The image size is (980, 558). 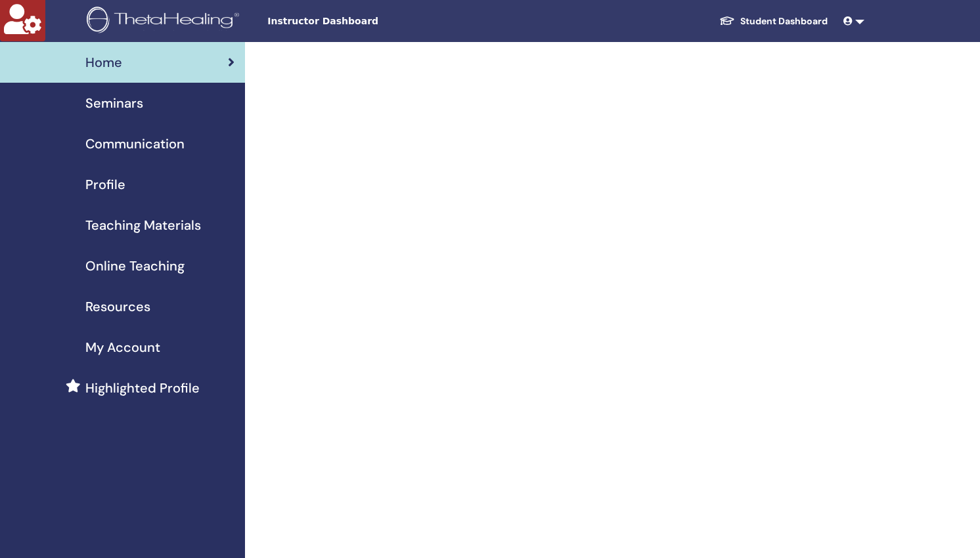 What do you see at coordinates (142, 388) in the screenshot?
I see `span: Highlighted Profile` at bounding box center [142, 388].